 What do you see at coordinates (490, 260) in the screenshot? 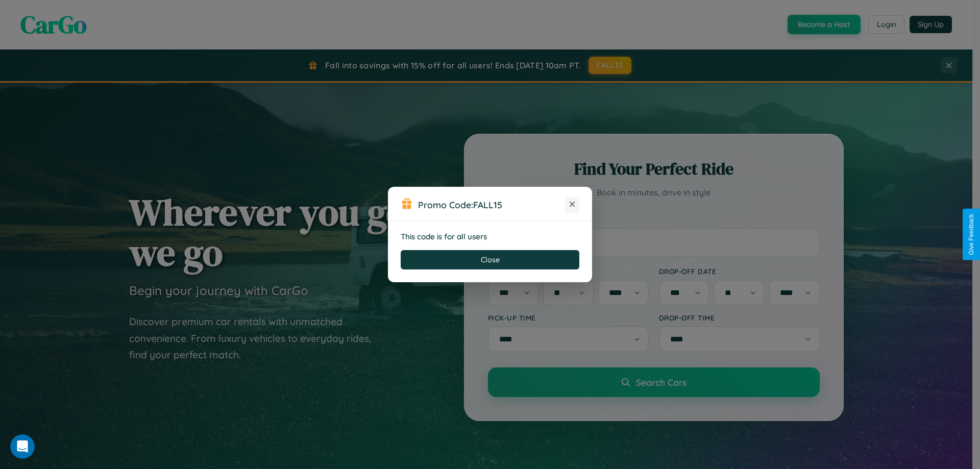
I see `button: Close` at bounding box center [490, 260].